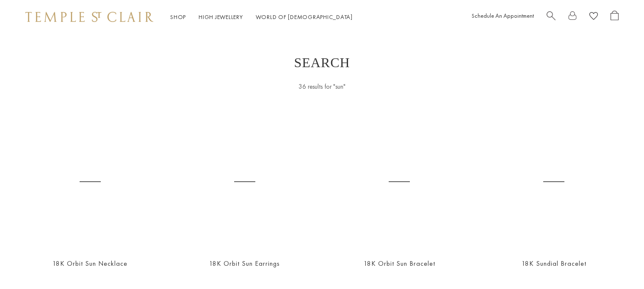 This screenshot has width=644, height=289. Describe the element at coordinates (553, 263) in the screenshot. I see `a: 18K Sundial Bracelet` at that location.